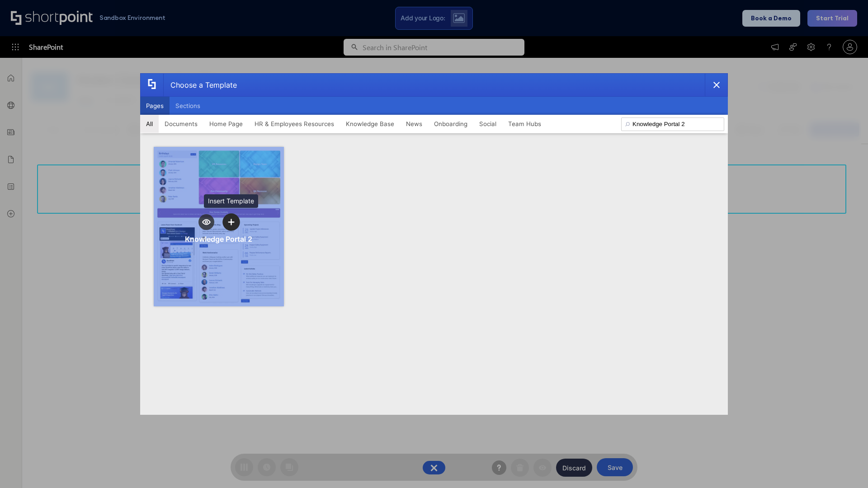 The height and width of the screenshot is (488, 868). What do you see at coordinates (487, 124) in the screenshot?
I see `button: Social` at bounding box center [487, 124].